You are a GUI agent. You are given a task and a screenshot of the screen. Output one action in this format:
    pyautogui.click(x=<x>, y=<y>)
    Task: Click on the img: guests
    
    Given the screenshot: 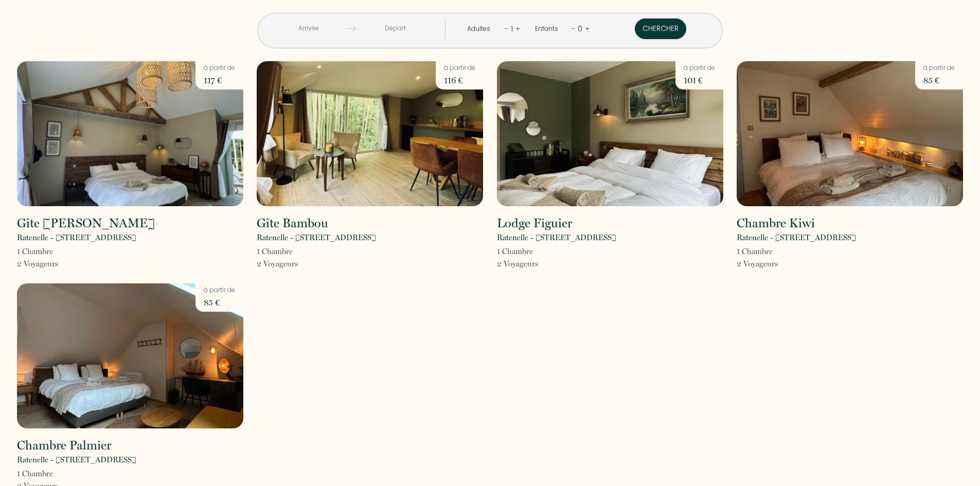 What is the action you would take?
    pyautogui.click(x=352, y=28)
    